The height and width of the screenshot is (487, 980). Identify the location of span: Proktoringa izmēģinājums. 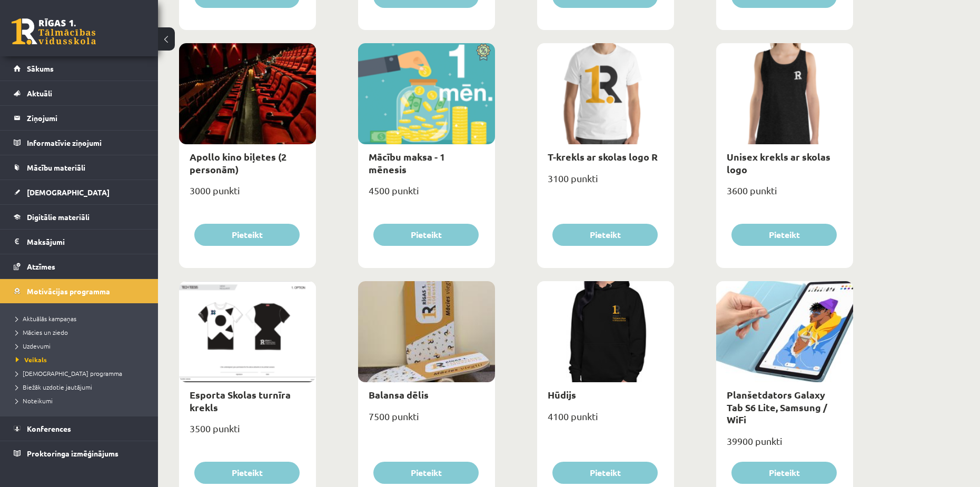
(73, 453).